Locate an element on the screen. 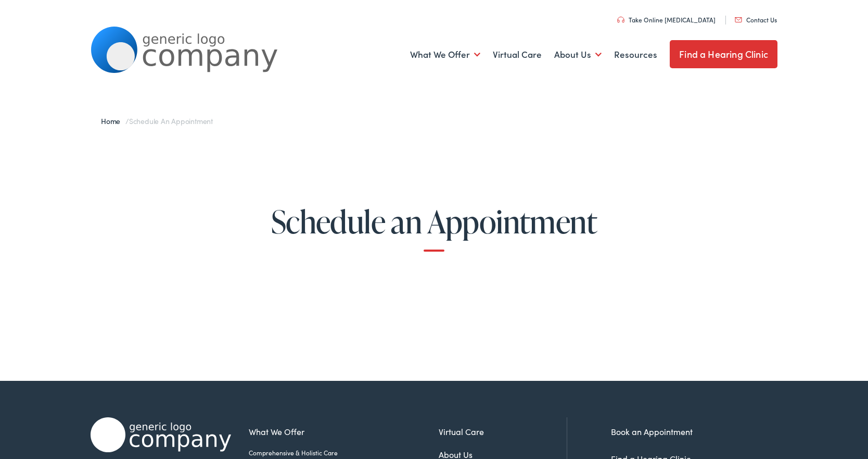  h1: Schedule an Appointment is located at coordinates (434, 228).